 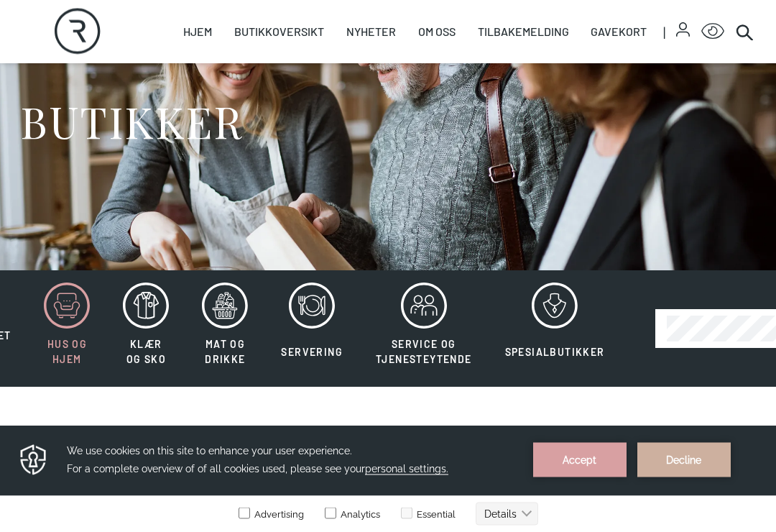 What do you see at coordinates (271, 88) in the screenshot?
I see `label: Advertising` at bounding box center [271, 88].